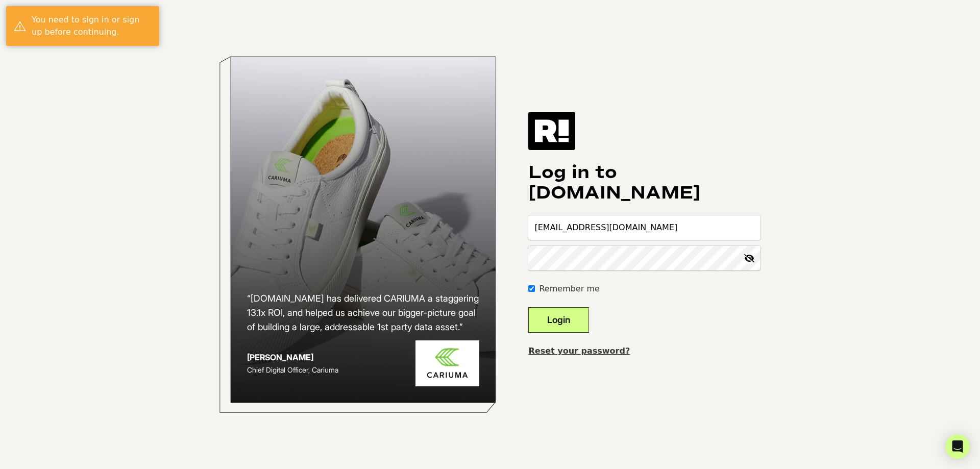 The image size is (980, 469). Describe the element at coordinates (447, 363) in the screenshot. I see `img: Cariuma` at that location.